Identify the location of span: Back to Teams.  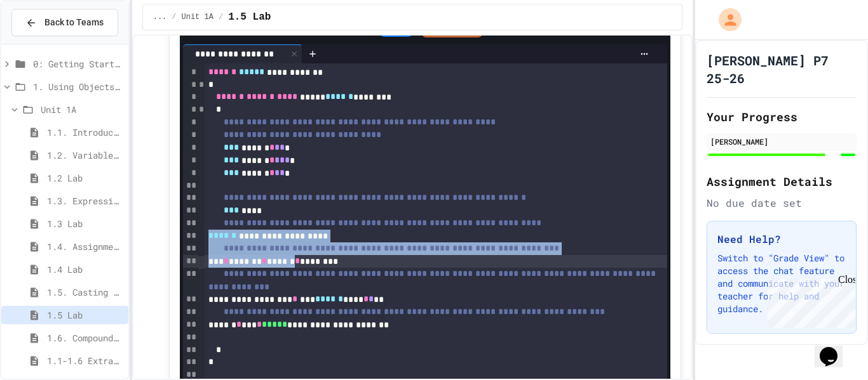
(74, 22).